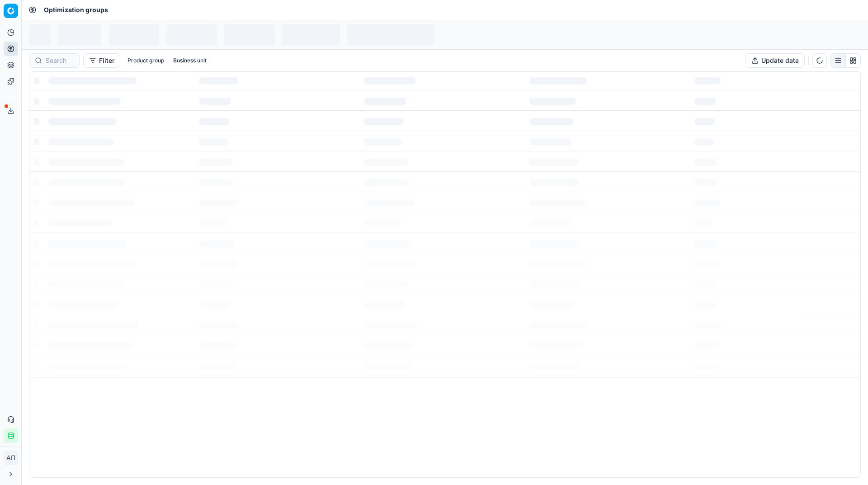  Describe the element at coordinates (775, 61) in the screenshot. I see `button: Update data` at that location.